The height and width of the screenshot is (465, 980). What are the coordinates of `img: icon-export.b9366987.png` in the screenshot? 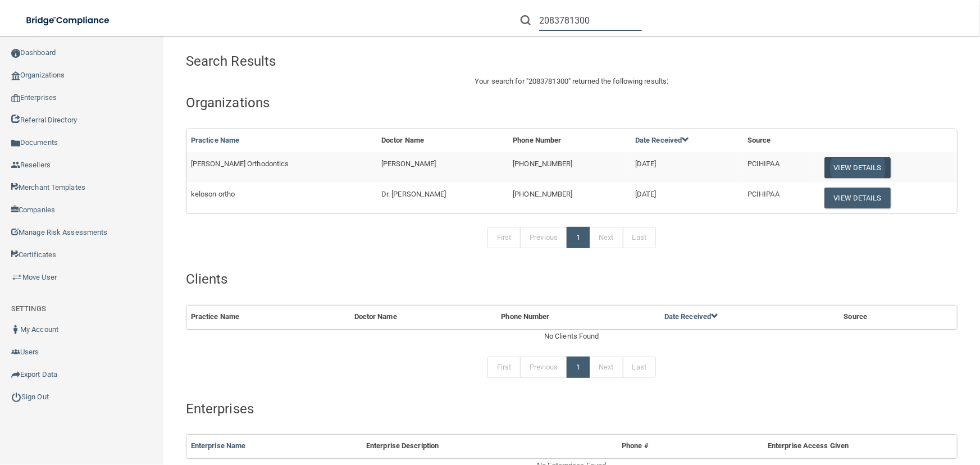 It's located at (16, 374).